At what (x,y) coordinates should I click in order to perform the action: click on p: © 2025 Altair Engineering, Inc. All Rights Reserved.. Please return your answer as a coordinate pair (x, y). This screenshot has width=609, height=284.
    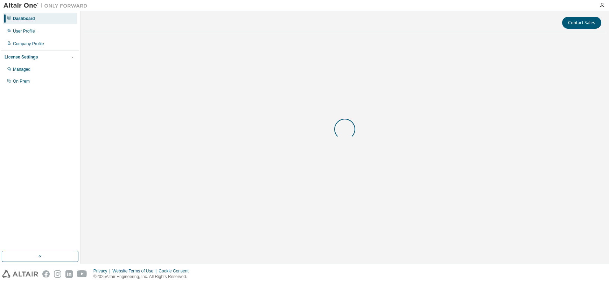
    Looking at the image, I should click on (143, 277).